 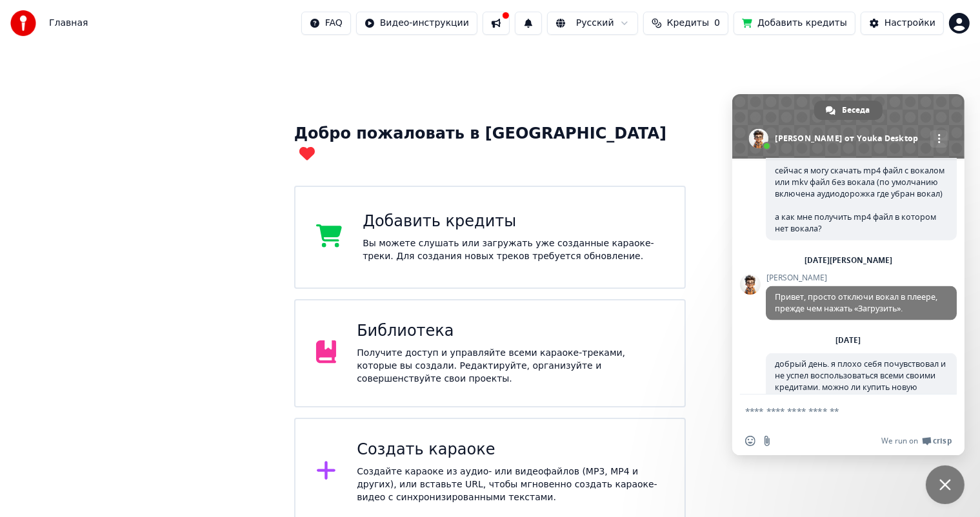 I want to click on span: Привет, просто отключи вокал в плеере, прежде чем нажать «Загрузить»., so click(x=856, y=303).